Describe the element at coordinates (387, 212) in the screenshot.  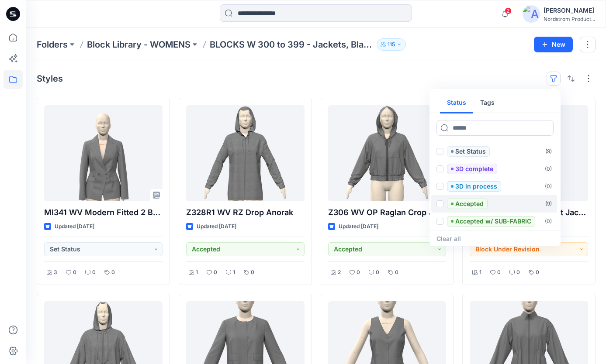
I see `p: Z306 WV OP Raglan Crop Jacket` at that location.